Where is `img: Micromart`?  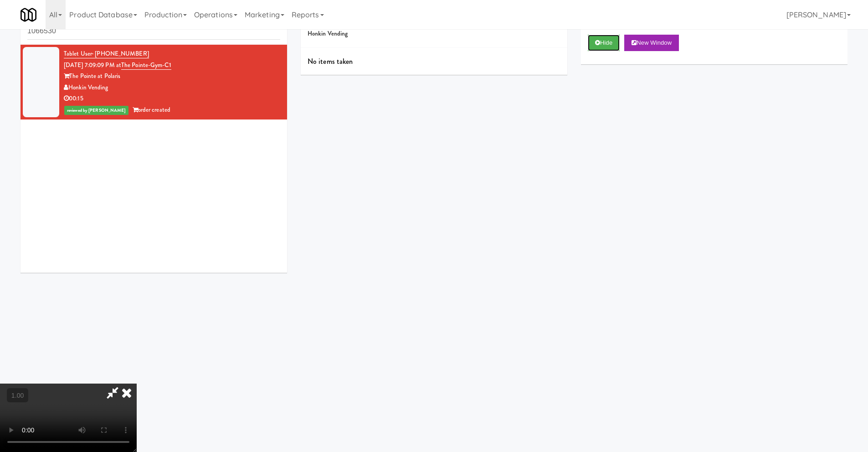 img: Micromart is located at coordinates (29, 14).